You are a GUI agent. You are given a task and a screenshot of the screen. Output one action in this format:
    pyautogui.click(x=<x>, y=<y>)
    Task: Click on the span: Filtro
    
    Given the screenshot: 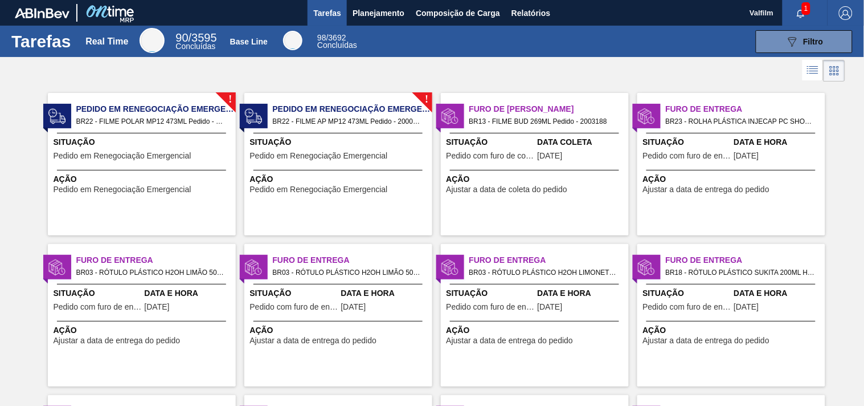 What is the action you would take?
    pyautogui.click(x=814, y=42)
    